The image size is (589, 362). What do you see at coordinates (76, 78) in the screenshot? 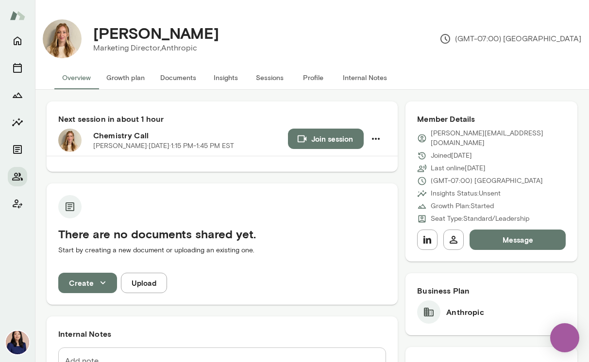
I see `button: Overview` at bounding box center [76, 78].